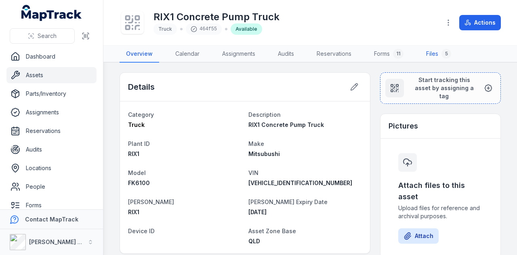 This screenshot has height=255, width=517. I want to click on h3: Pictures, so click(403, 126).